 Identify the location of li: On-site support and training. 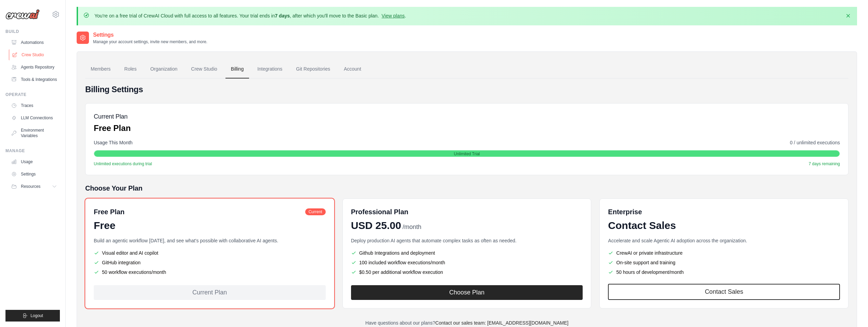
(724, 263).